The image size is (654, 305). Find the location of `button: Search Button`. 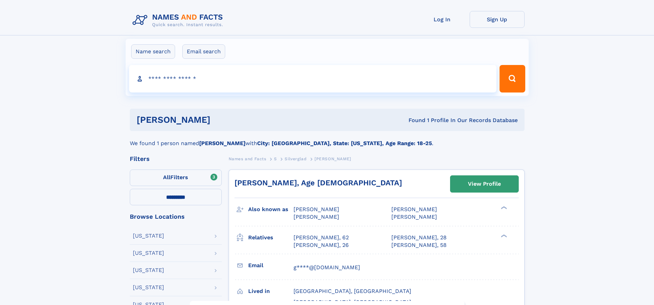

button: Search Button is located at coordinates (513, 79).